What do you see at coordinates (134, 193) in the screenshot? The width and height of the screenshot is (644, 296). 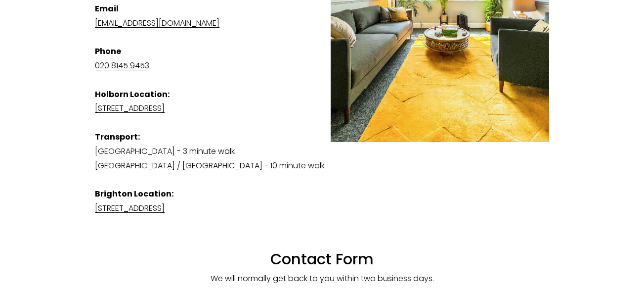 I see `strong: Brighton Location:` at bounding box center [134, 193].